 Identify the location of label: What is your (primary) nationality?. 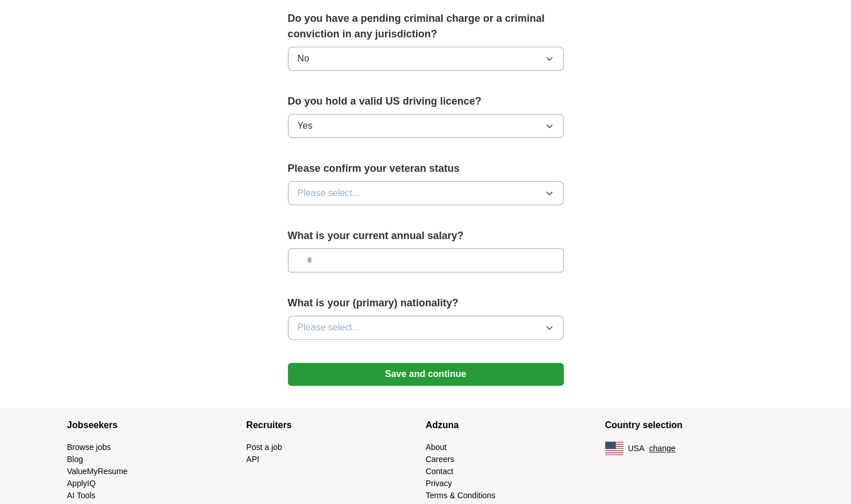
(426, 303).